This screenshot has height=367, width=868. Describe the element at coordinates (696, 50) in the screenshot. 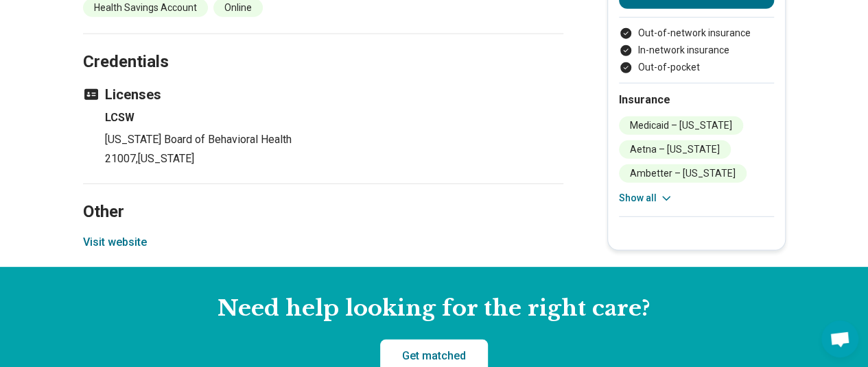

I see `li: In-network insurance` at that location.